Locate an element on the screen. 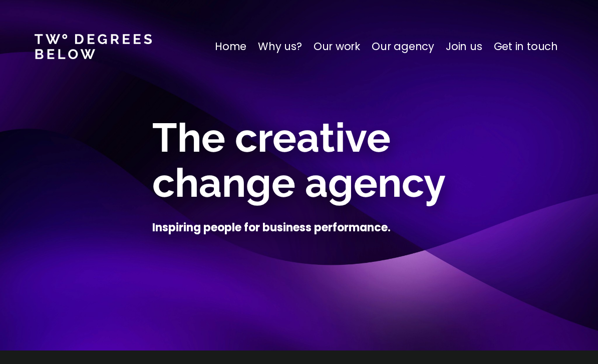 The image size is (598, 364). a: Our work is located at coordinates (337, 46).